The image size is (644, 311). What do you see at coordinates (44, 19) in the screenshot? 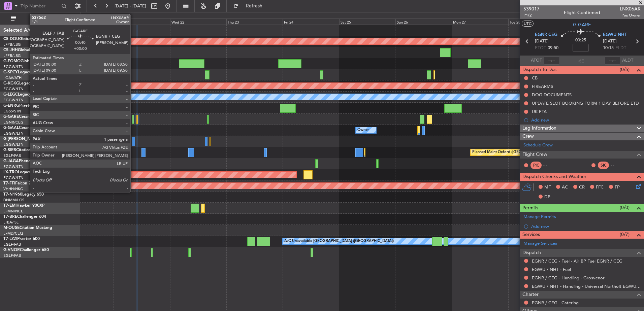
I see `span: All Aircraft` at bounding box center [44, 19].